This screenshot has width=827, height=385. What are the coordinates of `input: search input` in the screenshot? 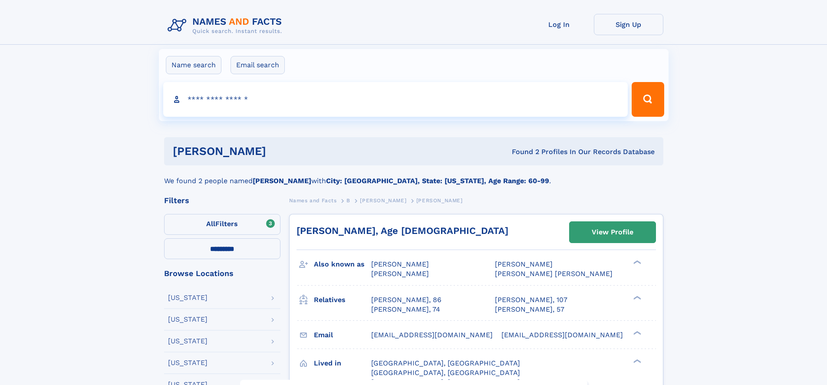 It's located at (395, 99).